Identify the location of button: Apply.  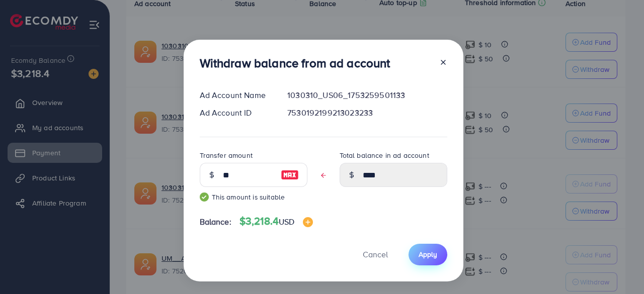
(428, 255).